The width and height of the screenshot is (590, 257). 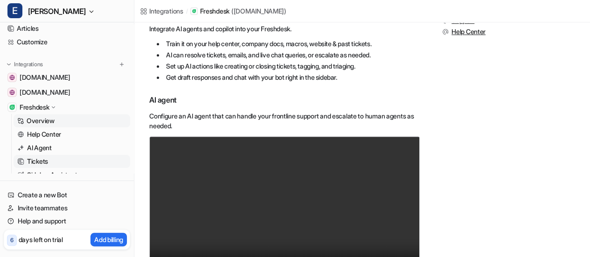 I want to click on li: AI can resolve tickets, emails, and live chat queries, or escalate as needed., so click(x=288, y=55).